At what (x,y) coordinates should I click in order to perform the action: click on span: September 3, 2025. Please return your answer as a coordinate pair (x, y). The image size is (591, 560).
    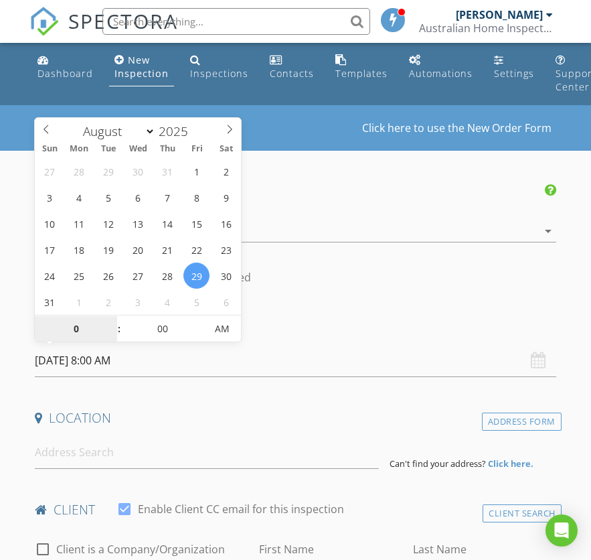
    Looking at the image, I should click on (138, 301).